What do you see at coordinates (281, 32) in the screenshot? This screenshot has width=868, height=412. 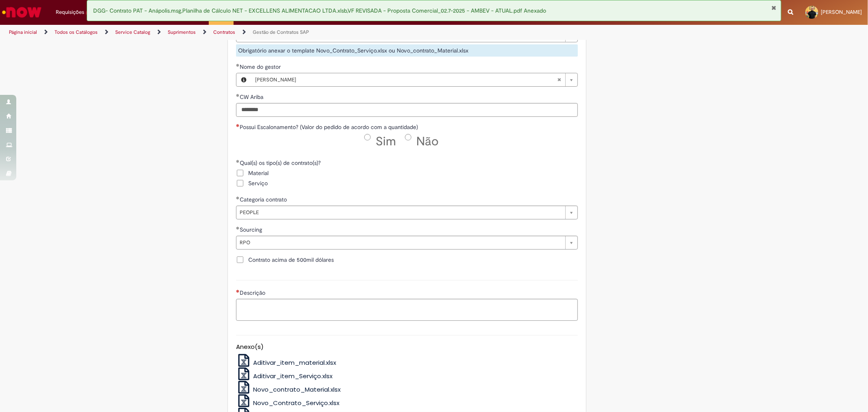 I see `a: Gestão de Contratos SAP` at bounding box center [281, 32].